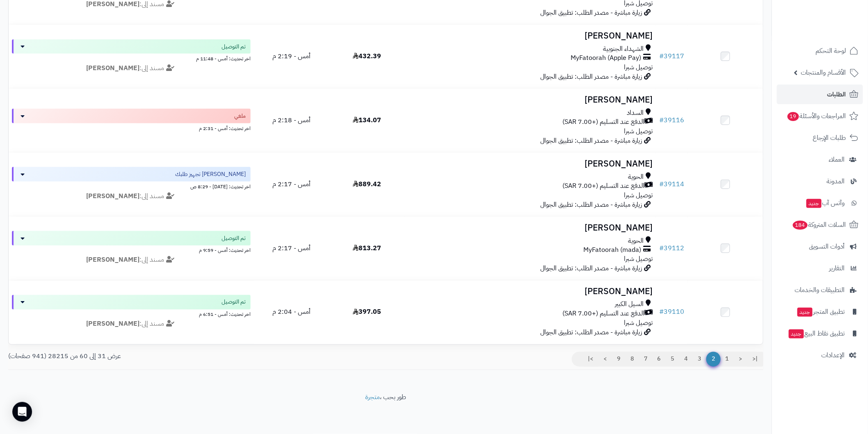 This screenshot has width=868, height=434. What do you see at coordinates (194, 356) in the screenshot?
I see `div: عرض 31 إلى 60 من 28215 (941 صفحات)` at bounding box center [194, 356].